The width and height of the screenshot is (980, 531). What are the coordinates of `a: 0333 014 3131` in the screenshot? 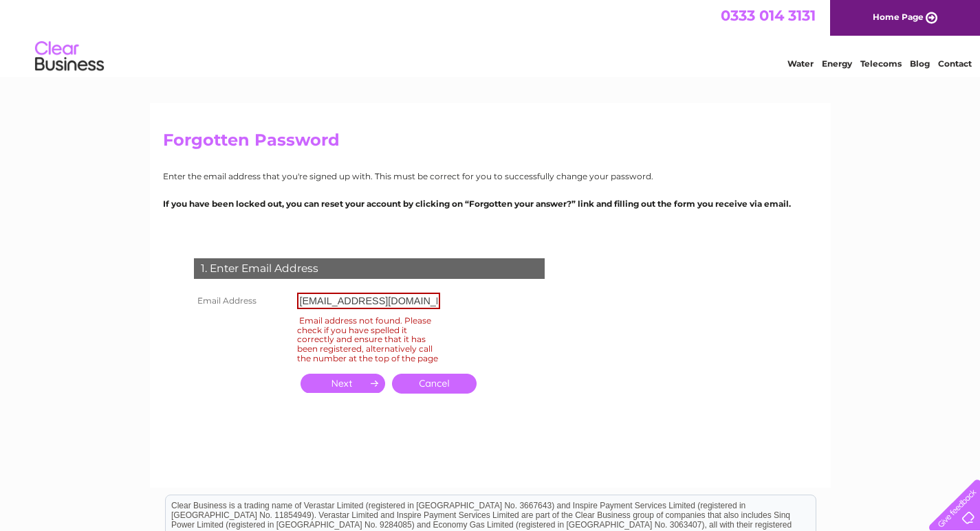 It's located at (768, 15).